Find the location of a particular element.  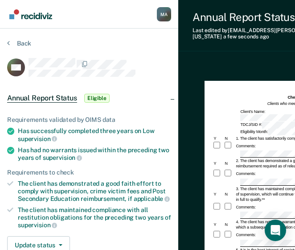

div: Requirements validated by OIMS data is located at coordinates (89, 120).